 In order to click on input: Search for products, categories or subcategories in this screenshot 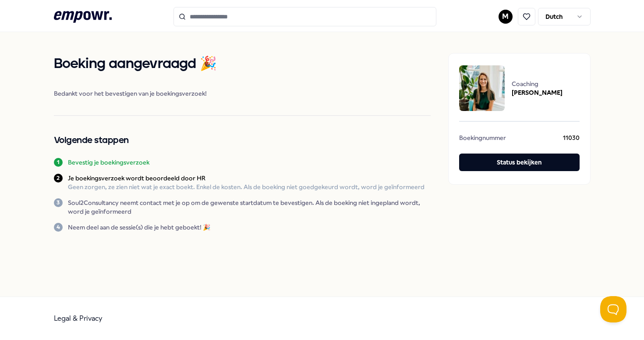, I will do `click(305, 17)`.